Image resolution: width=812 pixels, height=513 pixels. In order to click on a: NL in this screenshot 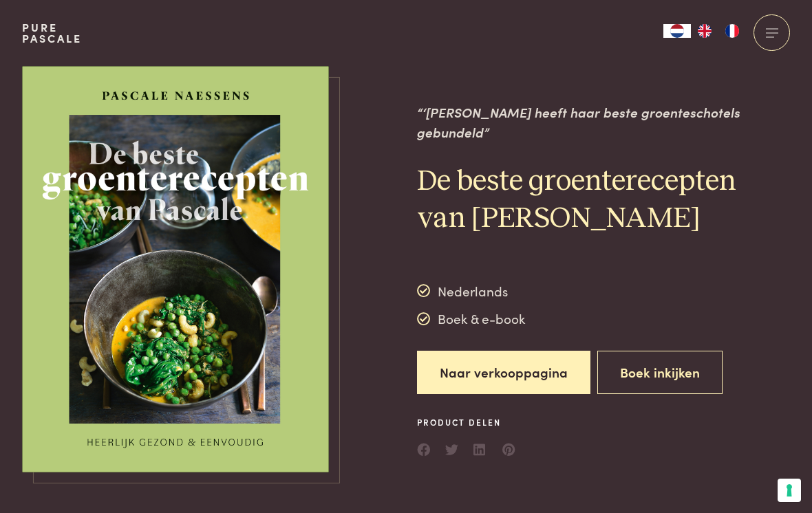, I will do `click(677, 31)`.